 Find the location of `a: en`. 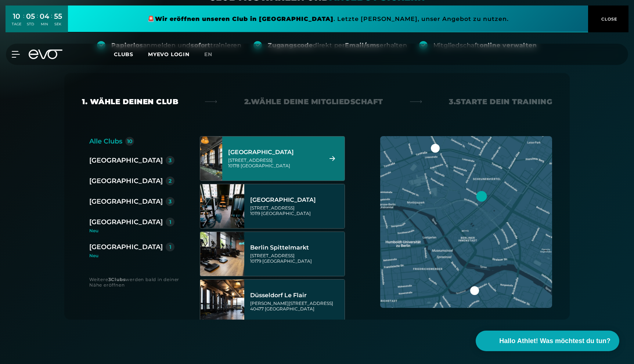

a: en is located at coordinates (213, 54).